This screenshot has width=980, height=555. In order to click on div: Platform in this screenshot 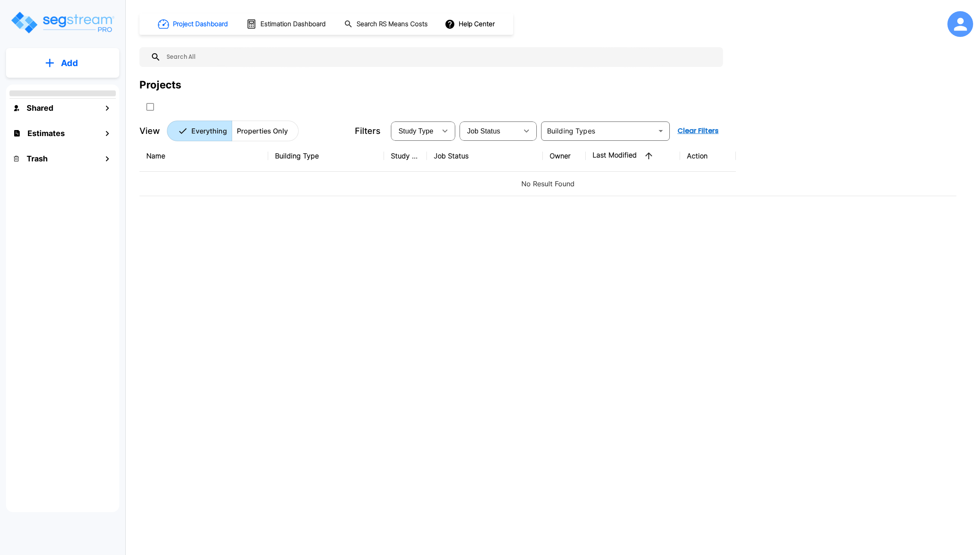, I will do `click(232, 131)`.